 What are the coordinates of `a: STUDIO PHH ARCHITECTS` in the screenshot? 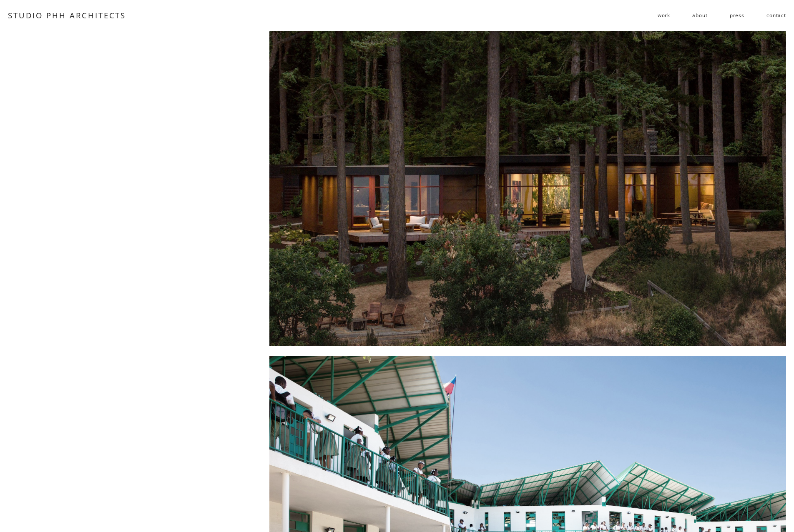 It's located at (67, 15).